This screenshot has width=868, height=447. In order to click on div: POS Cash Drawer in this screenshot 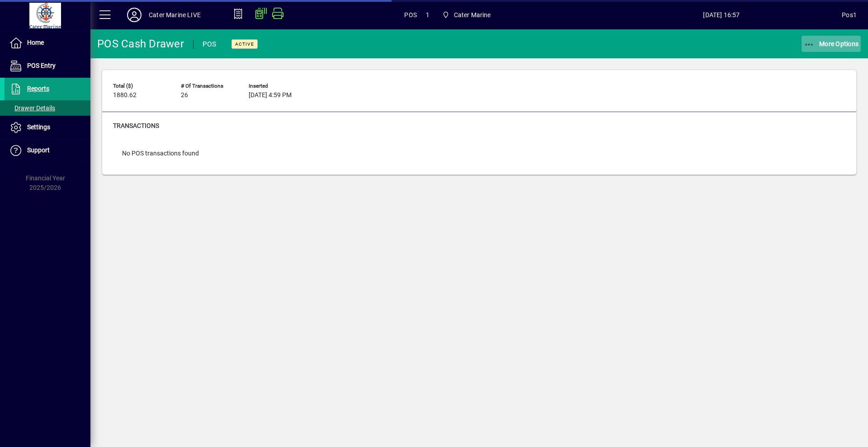, I will do `click(141, 44)`.